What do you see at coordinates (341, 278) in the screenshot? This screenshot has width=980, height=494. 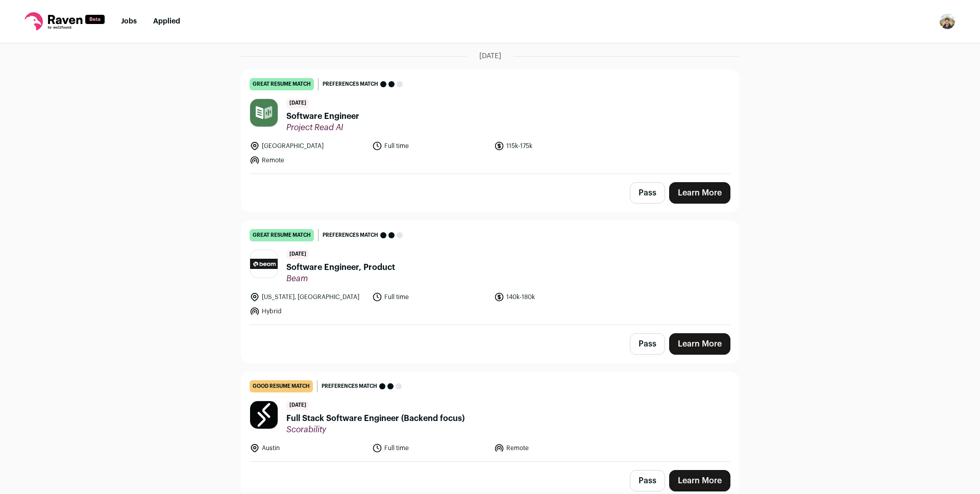 I see `span: Beam` at bounding box center [341, 278].